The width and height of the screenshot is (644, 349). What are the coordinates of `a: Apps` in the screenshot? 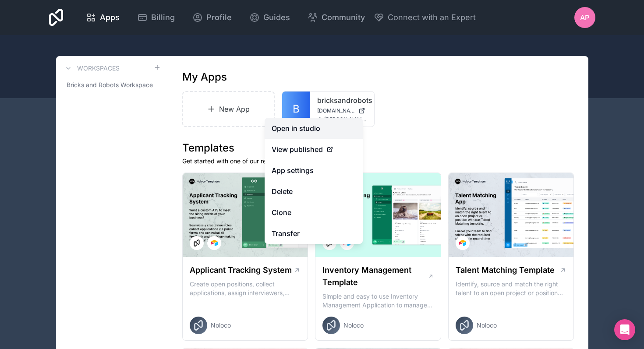 It's located at (103, 18).